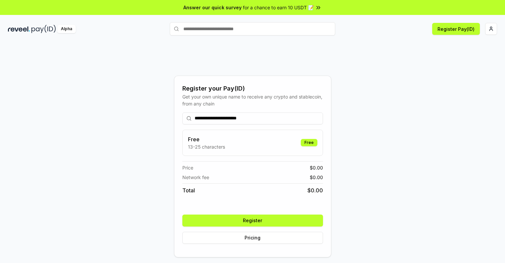 Image resolution: width=505 pixels, height=263 pixels. I want to click on button: Register, so click(253, 220).